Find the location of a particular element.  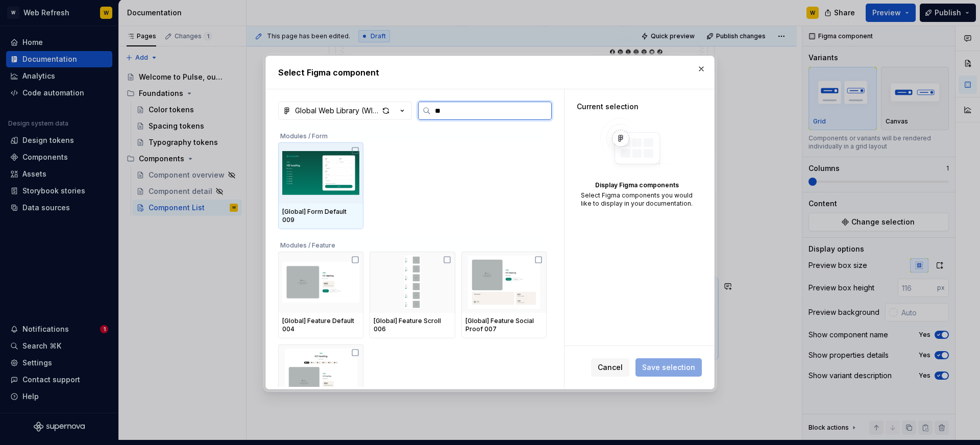

h2: Select Figma component is located at coordinates (490, 72).